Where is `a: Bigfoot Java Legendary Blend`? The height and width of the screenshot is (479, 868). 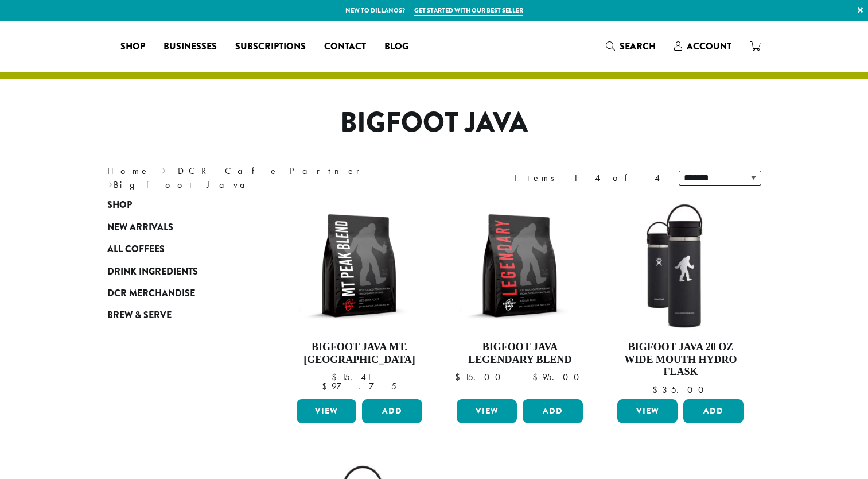
a: Bigfoot Java Legendary Blend is located at coordinates (520, 297).